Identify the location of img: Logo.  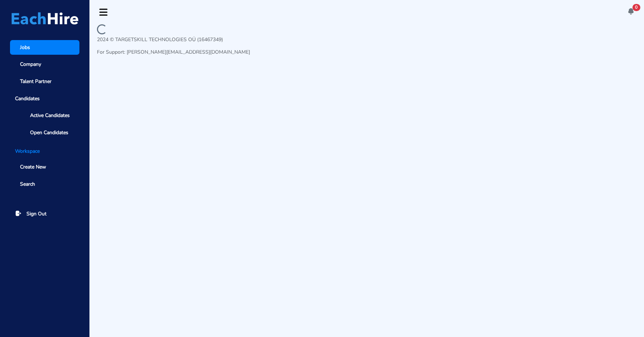
(45, 18).